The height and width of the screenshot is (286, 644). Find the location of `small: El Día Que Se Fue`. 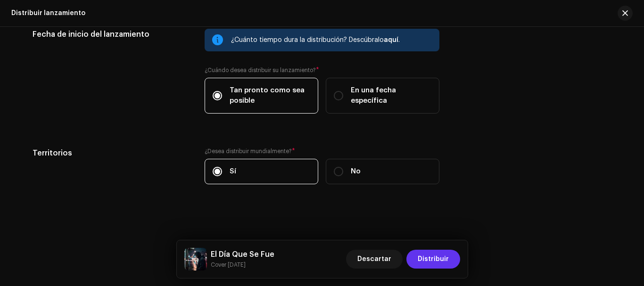

small: El Día Que Se Fue is located at coordinates (243, 265).